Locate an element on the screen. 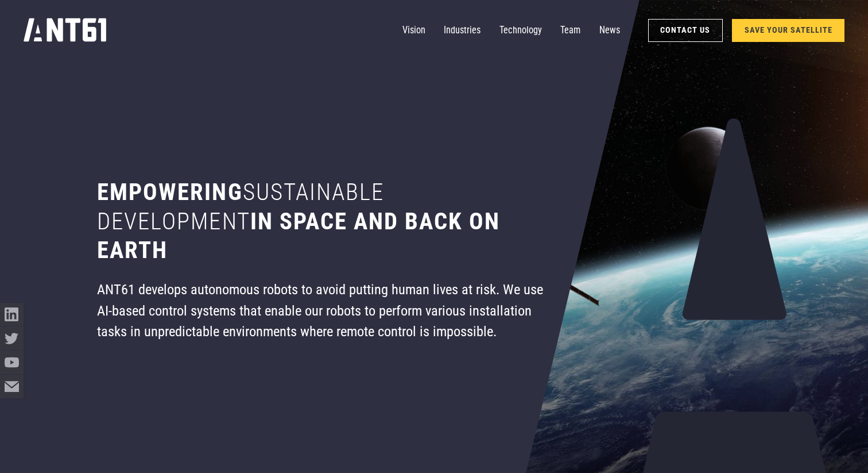 Image resolution: width=868 pixels, height=473 pixels. div: ANT61 develops autonomous robots to avoid putting human lives at risk. We use AI-based control sy... is located at coordinates (323, 311).